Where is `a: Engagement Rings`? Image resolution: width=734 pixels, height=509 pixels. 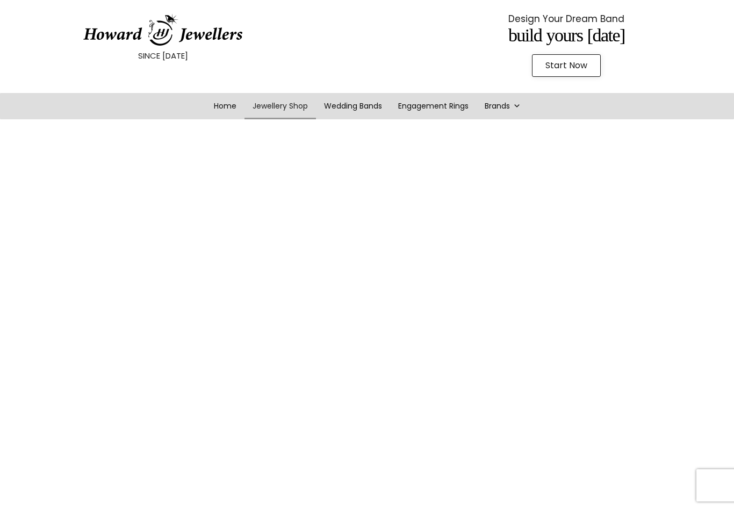 a: Engagement Rings is located at coordinates (433, 106).